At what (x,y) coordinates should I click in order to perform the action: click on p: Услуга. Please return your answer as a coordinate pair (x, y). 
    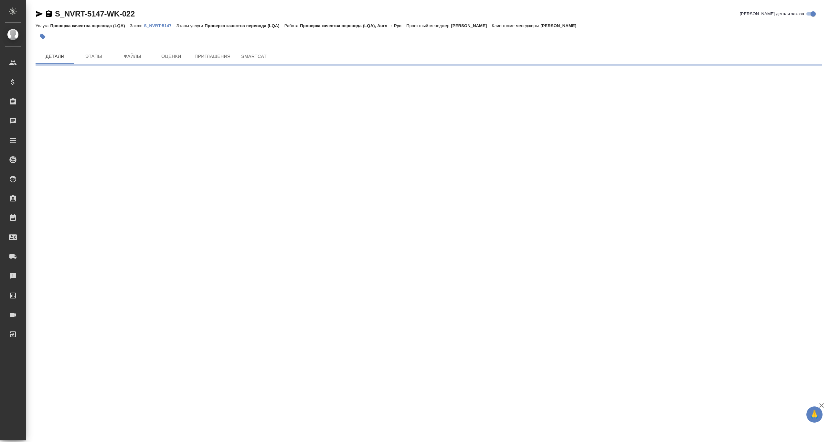
    Looking at the image, I should click on (43, 26).